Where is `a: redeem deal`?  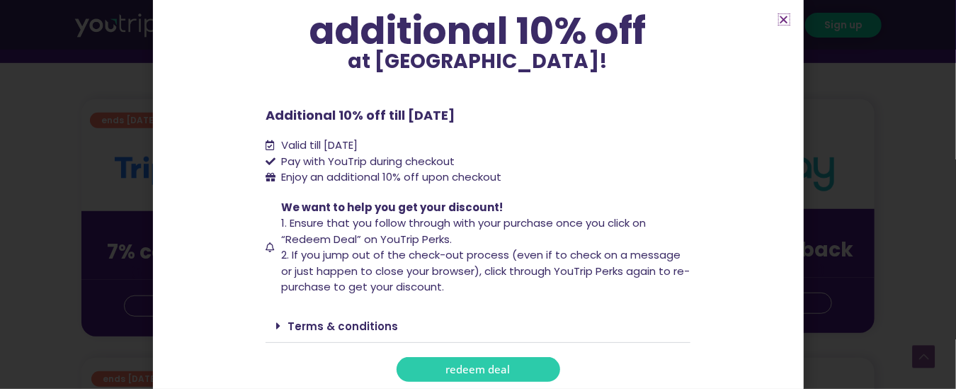
a: redeem deal is located at coordinates (478, 369).